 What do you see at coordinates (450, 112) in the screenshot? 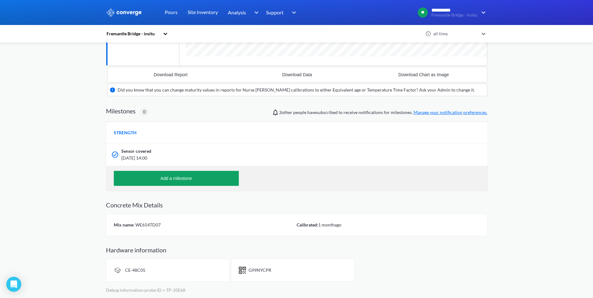
I see `a: Manage your notification preferences.` at bounding box center [450, 112].